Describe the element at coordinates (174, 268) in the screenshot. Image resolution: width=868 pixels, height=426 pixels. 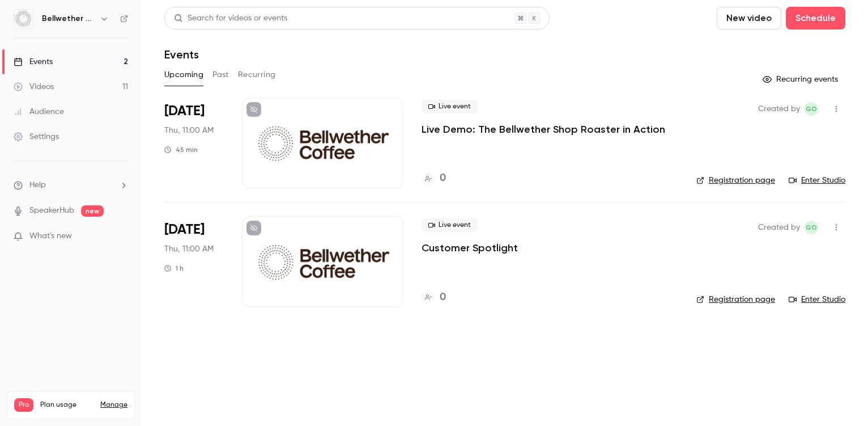
I see `div: 1 h` at that location.